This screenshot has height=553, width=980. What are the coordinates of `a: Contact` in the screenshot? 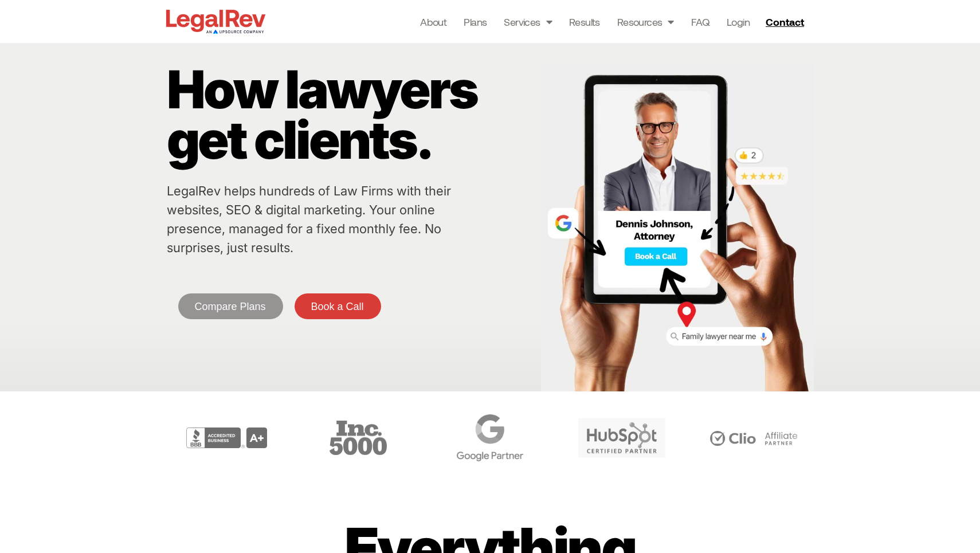 It's located at (786, 22).